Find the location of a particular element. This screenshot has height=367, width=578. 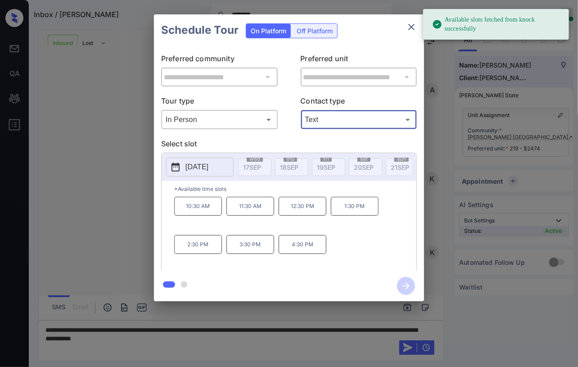

div: Text is located at coordinates (359, 119).